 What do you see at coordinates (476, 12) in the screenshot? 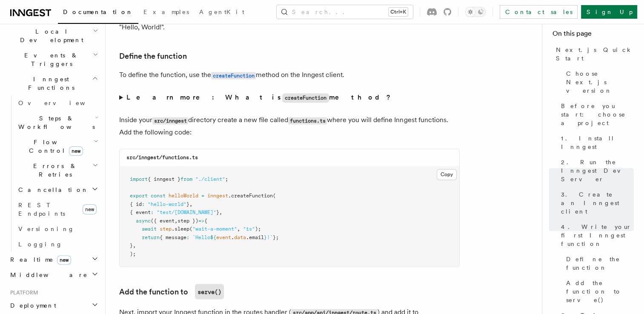
I see `button: Toggle dark mode` at bounding box center [476, 12].